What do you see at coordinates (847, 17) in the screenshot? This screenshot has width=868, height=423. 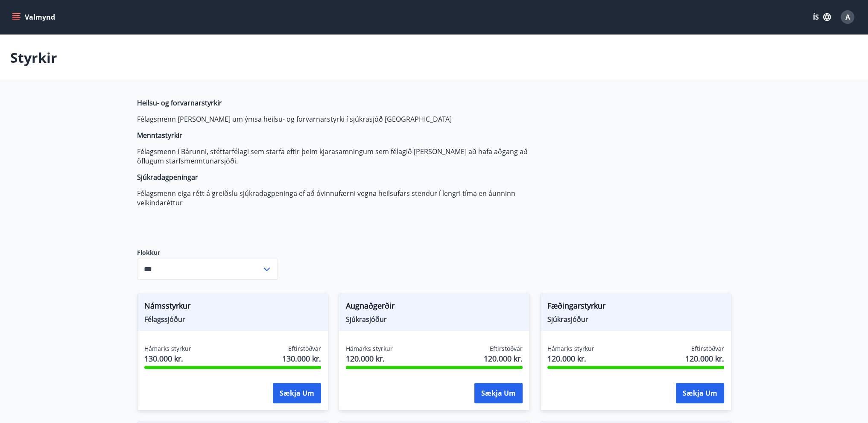 I see `button: A` at bounding box center [847, 17].